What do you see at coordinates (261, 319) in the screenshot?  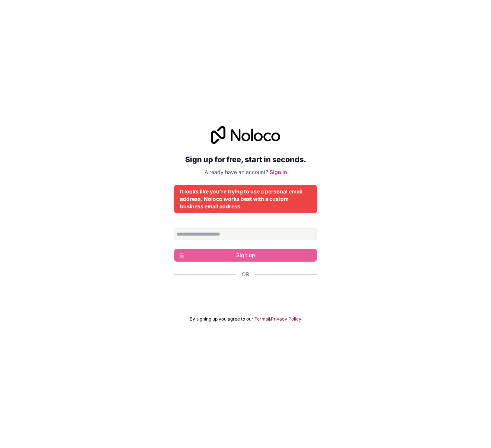 I see `a: Terms` at bounding box center [261, 319].